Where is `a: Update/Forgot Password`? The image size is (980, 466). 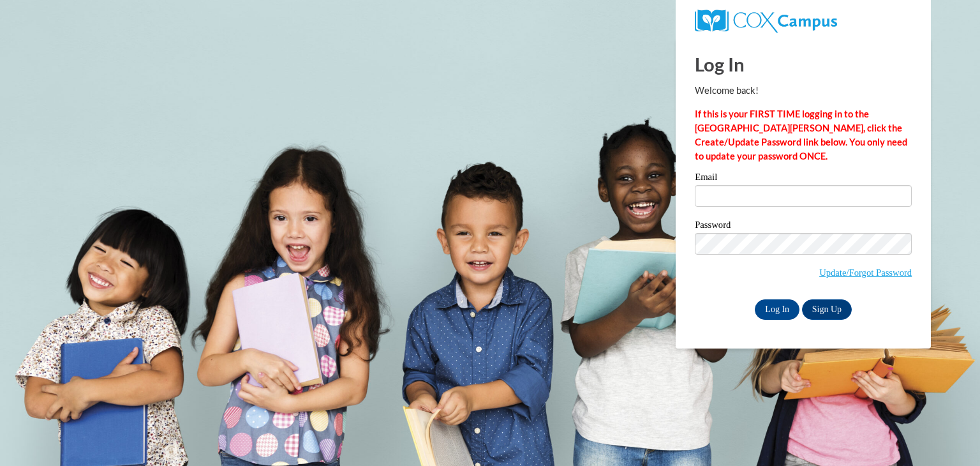 a: Update/Forgot Password is located at coordinates (865, 273).